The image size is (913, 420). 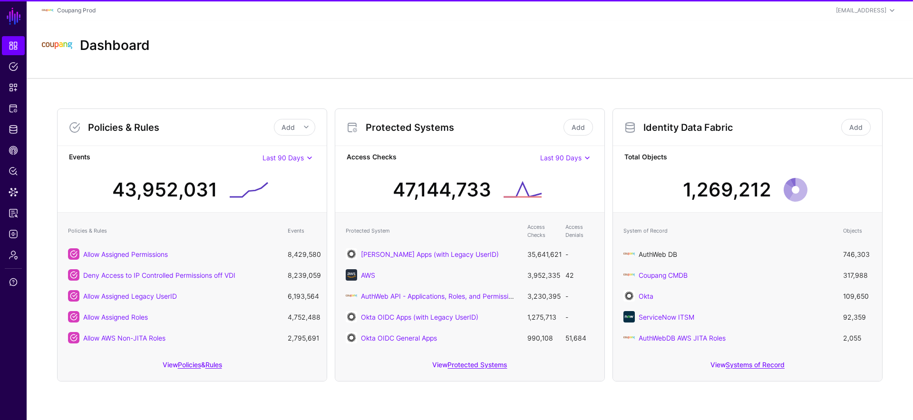 I want to click on div: View &, so click(x=192, y=367).